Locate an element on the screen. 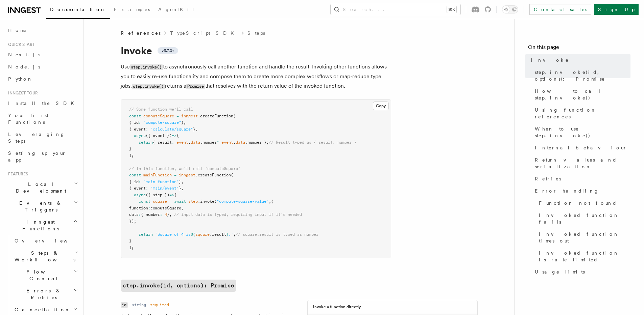 This screenshot has height=315, width=644. a: Invoked function is rate limited is located at coordinates (583, 256).